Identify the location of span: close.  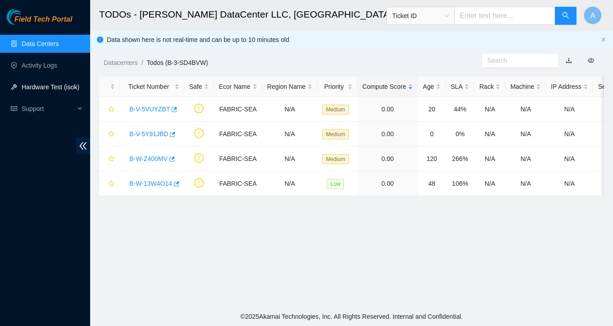
(604, 40).